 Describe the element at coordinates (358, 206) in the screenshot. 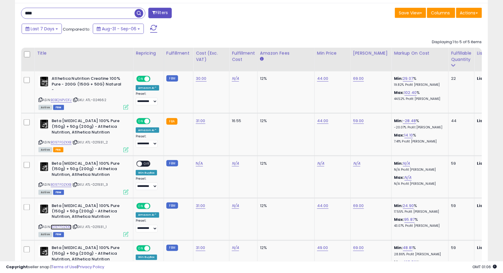

I see `a: 69.00` at that location.